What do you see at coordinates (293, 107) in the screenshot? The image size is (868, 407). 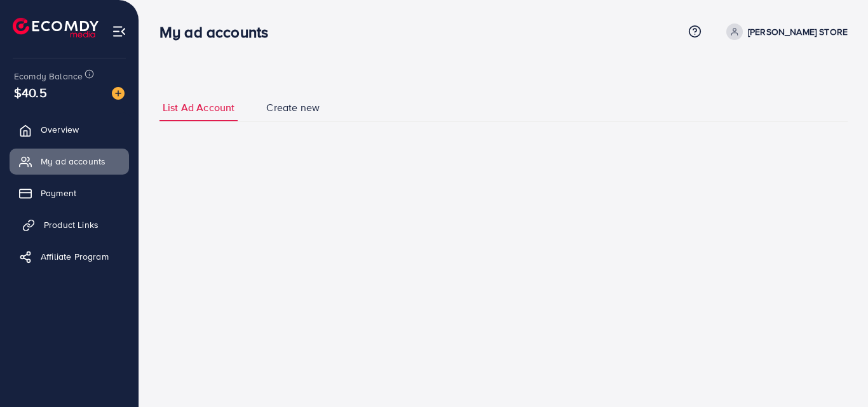 I see `span: Create new` at bounding box center [293, 107].